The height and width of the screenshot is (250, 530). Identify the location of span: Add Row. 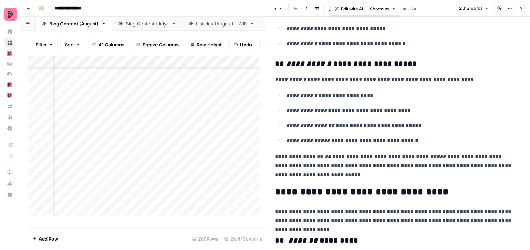
(48, 239).